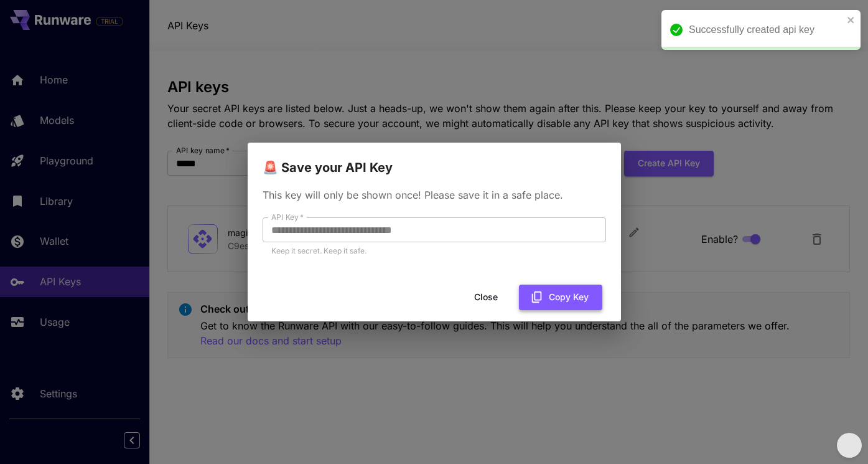  What do you see at coordinates (288, 216) in the screenshot?
I see `label: API Key` at bounding box center [288, 216].